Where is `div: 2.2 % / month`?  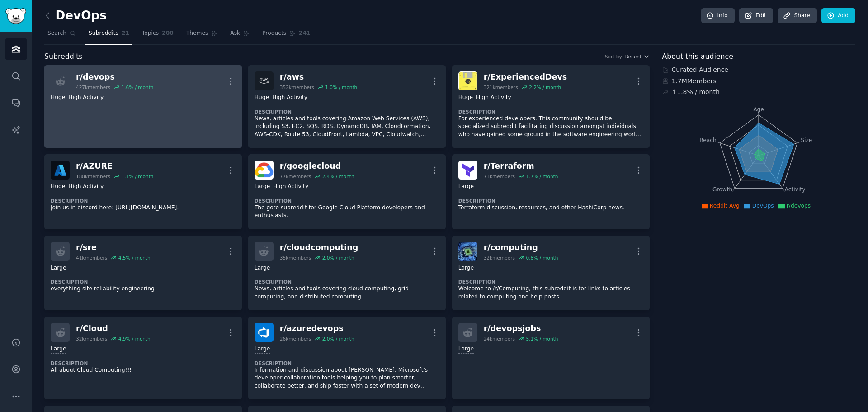
div: 2.2 % / month is located at coordinates (544, 87).